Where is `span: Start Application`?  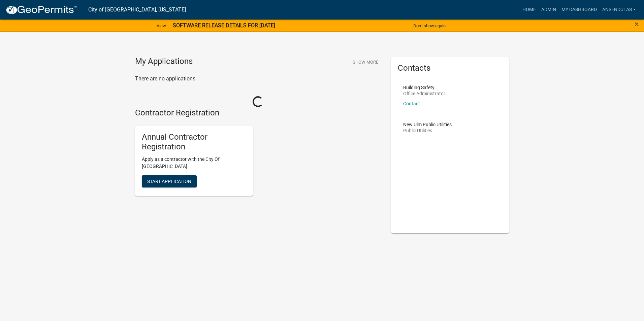 span: Start Application is located at coordinates (169, 181).